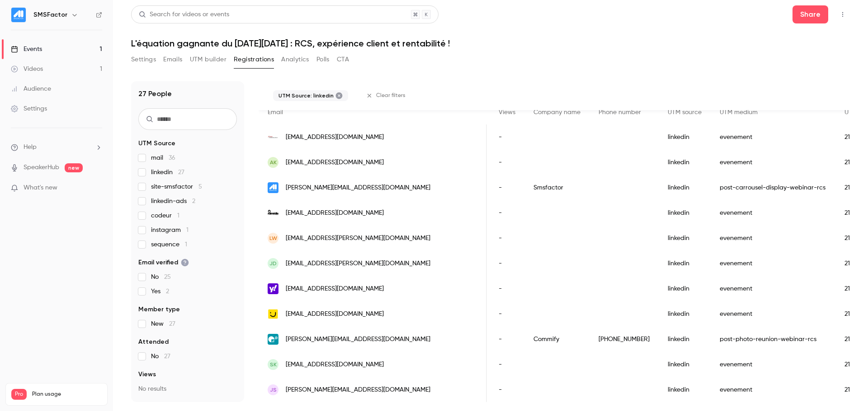  I want to click on span: linkedin, so click(168, 172).